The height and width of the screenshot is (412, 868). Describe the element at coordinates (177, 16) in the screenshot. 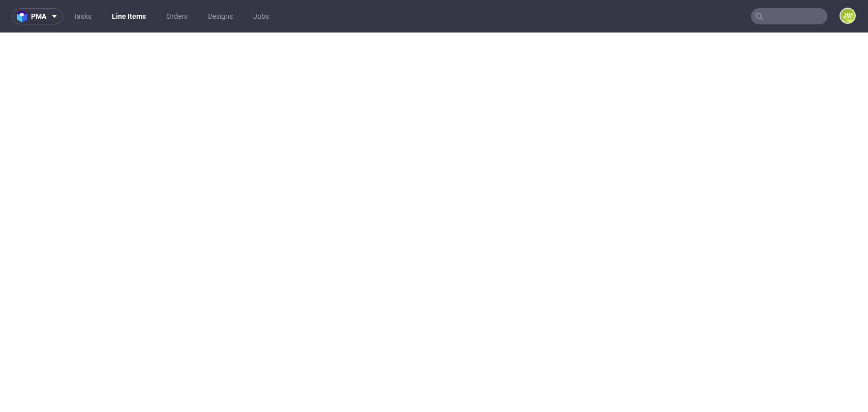

I see `a: Orders` at that location.